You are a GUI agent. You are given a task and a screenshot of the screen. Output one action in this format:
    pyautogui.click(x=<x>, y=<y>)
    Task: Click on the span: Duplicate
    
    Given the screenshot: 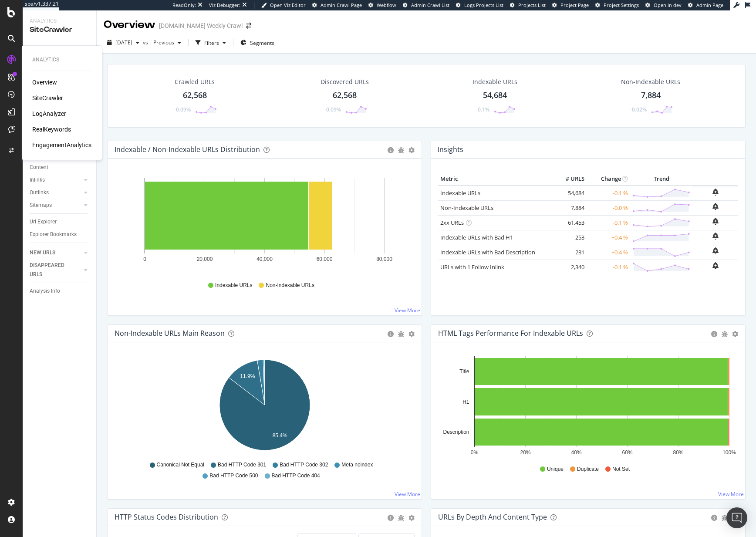 What is the action you would take?
    pyautogui.click(x=588, y=469)
    